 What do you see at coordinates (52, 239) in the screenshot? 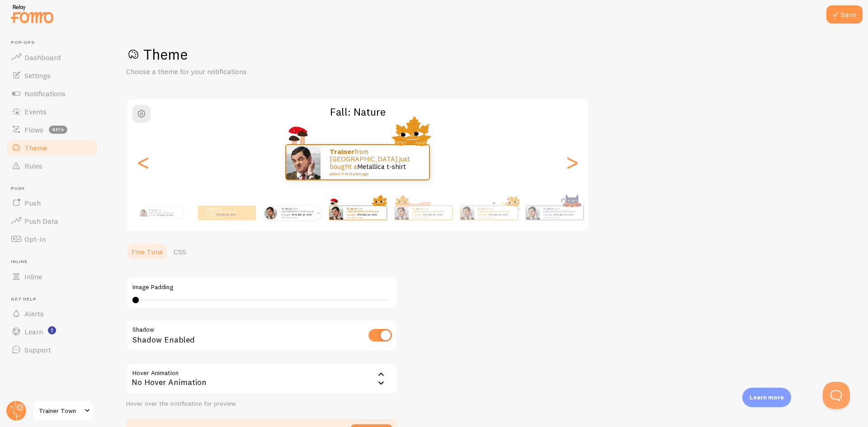
I see `a: Opt-In` at bounding box center [52, 239].